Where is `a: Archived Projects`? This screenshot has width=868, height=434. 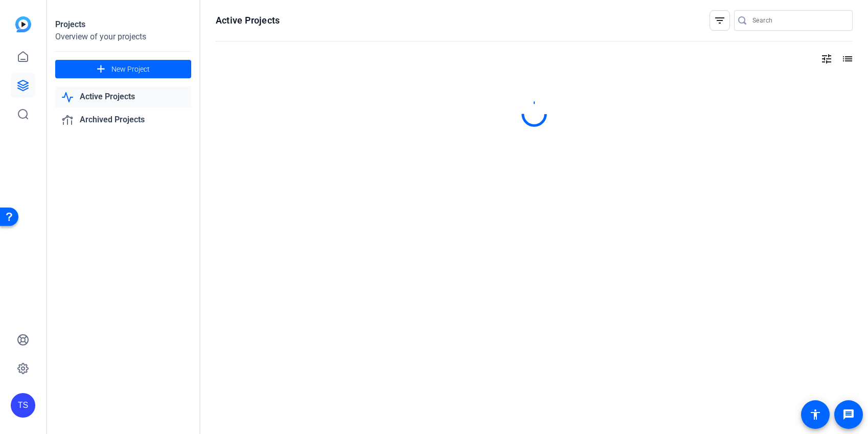 a: Archived Projects is located at coordinates (123, 120).